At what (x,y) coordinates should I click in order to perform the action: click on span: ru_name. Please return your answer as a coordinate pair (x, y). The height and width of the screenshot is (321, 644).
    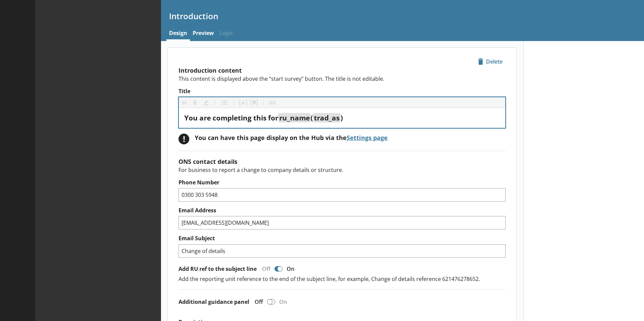
    Looking at the image, I should click on (294, 118).